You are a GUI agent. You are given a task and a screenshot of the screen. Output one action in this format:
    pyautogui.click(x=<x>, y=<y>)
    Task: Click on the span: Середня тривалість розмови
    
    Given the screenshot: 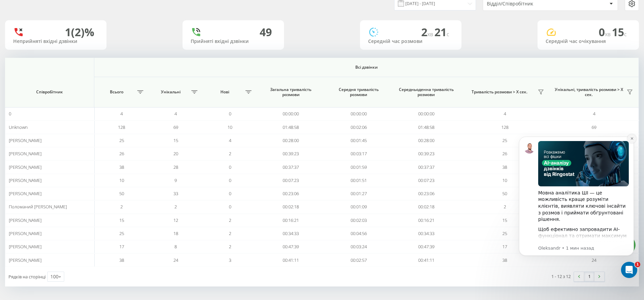 What is the action you would take?
    pyautogui.click(x=359, y=92)
    